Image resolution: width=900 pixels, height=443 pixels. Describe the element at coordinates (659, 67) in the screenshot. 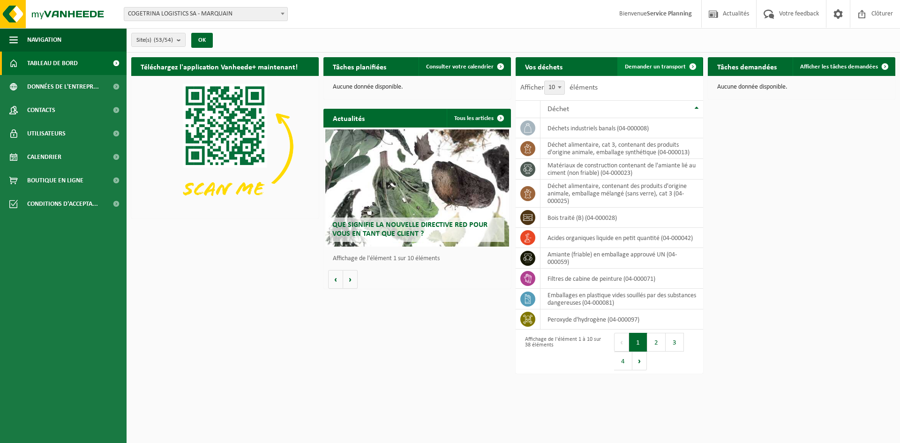

I see `a: Demander un transport` at that location.